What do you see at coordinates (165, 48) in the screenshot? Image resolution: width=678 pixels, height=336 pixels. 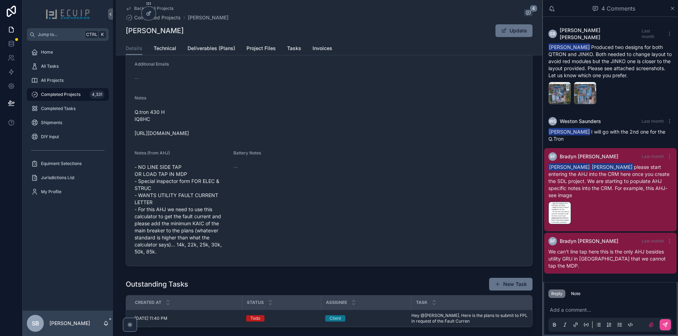 I see `span: Technical` at bounding box center [165, 48].